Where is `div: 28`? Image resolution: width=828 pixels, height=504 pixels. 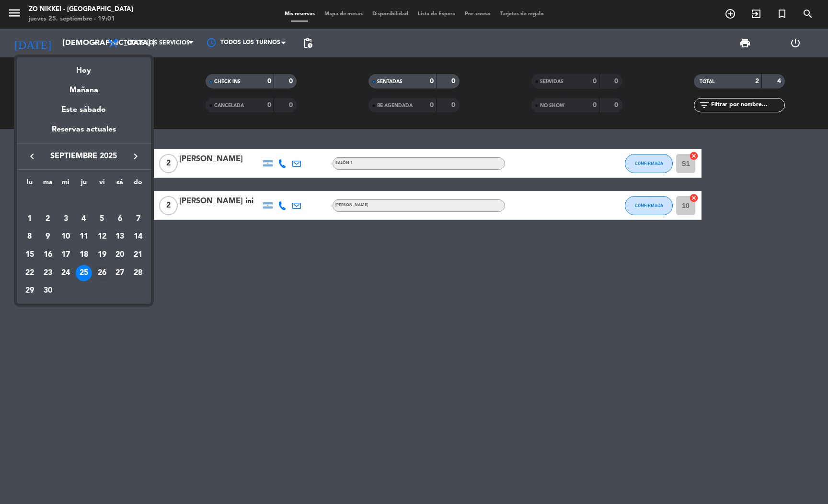 div: 28 is located at coordinates (138, 273).